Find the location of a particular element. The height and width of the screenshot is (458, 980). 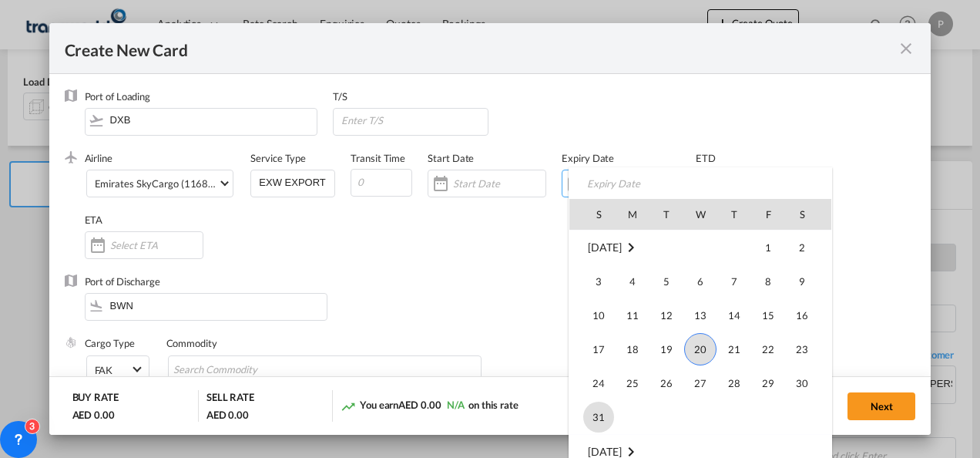

span: 21 is located at coordinates (734, 349).